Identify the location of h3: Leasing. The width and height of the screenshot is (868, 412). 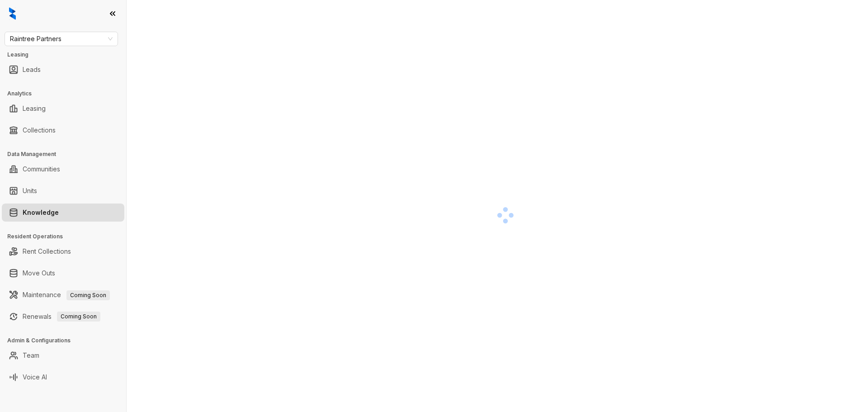
(66, 55).